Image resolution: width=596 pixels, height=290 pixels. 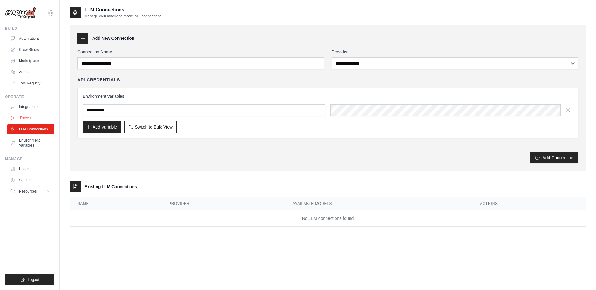 What do you see at coordinates (28, 191) in the screenshot?
I see `span: Resources` at bounding box center [28, 191].